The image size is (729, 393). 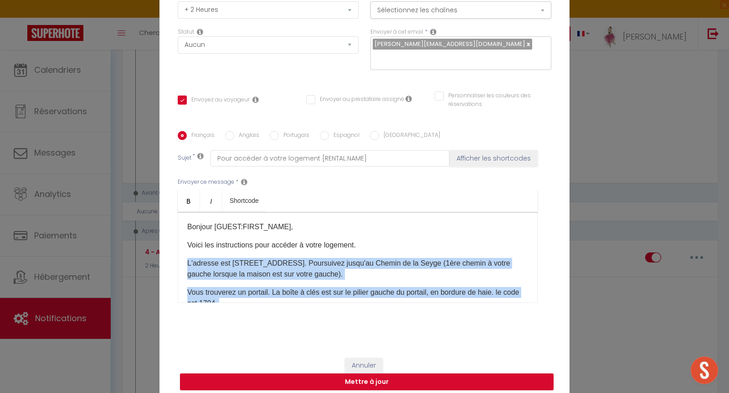 What do you see at coordinates (367, 382) in the screenshot?
I see `button: Mettre à jour` at bounding box center [367, 382].